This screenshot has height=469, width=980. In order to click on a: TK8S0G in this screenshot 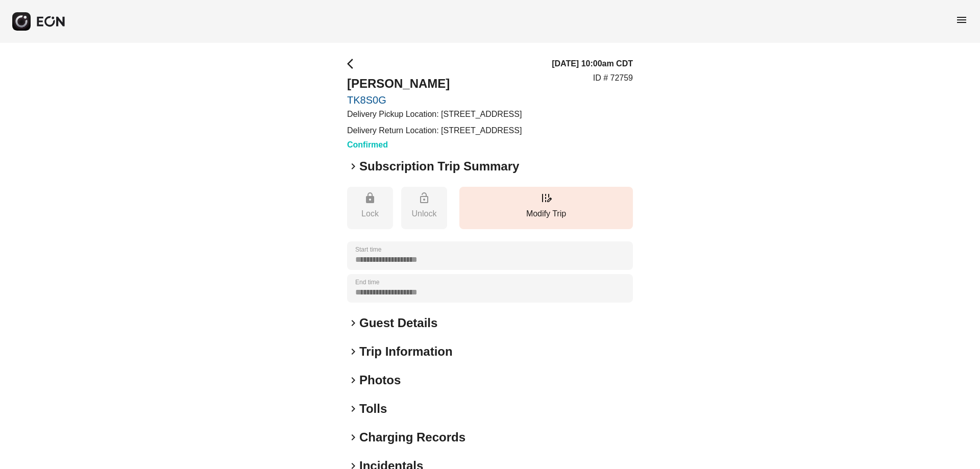, I will do `click(434, 100)`.